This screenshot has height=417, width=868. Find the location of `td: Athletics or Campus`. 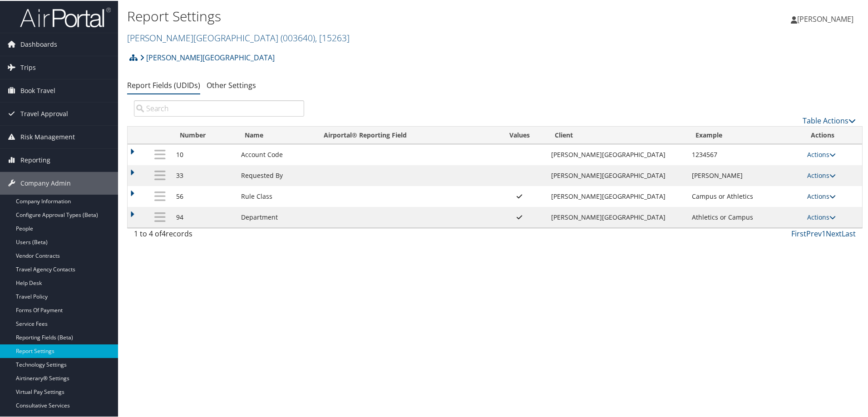

td: Athletics or Campus is located at coordinates (745, 217).